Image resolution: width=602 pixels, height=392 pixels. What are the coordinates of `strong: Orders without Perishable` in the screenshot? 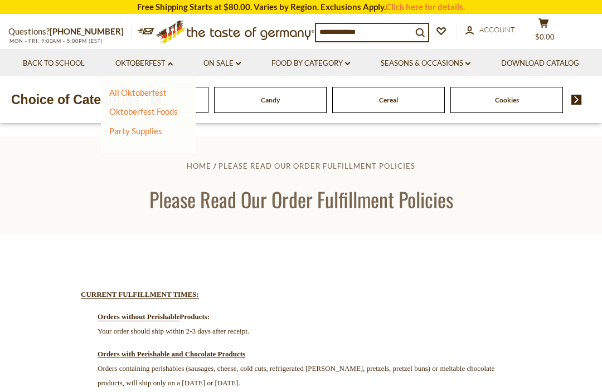 It's located at (138, 316).